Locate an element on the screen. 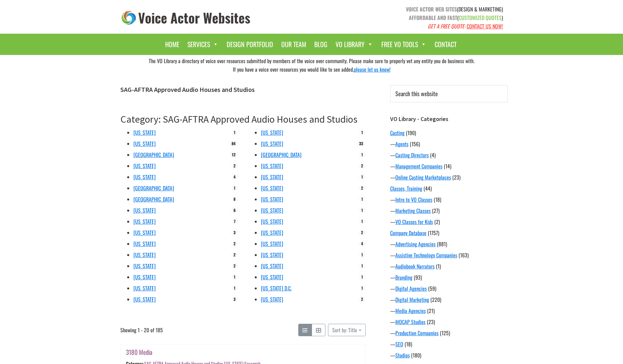 The image size is (623, 364). span: (18) is located at coordinates (408, 344).